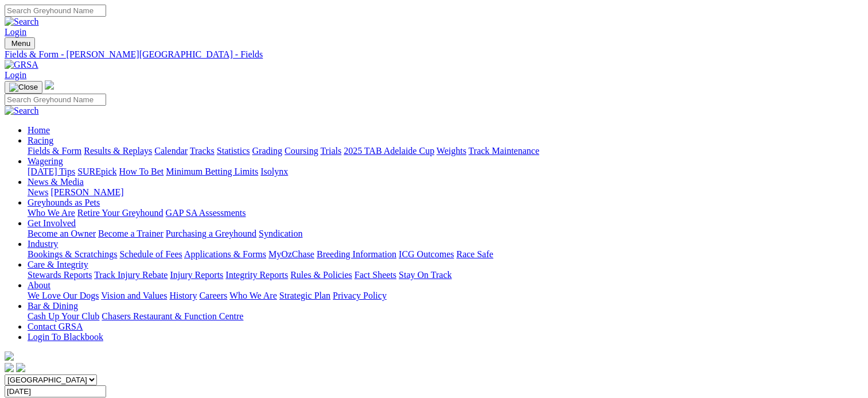 The image size is (868, 398). I want to click on a: We Love Our Dogs, so click(63, 295).